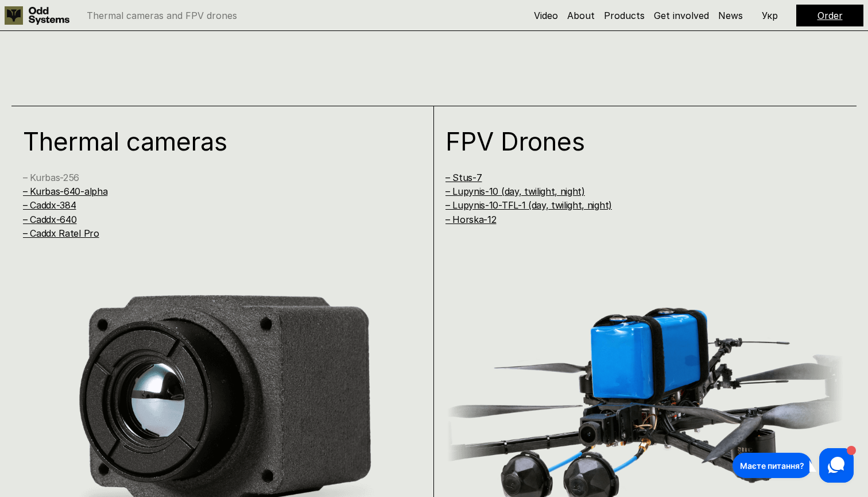  What do you see at coordinates (730, 16) in the screenshot?
I see `a: News` at bounding box center [730, 16].